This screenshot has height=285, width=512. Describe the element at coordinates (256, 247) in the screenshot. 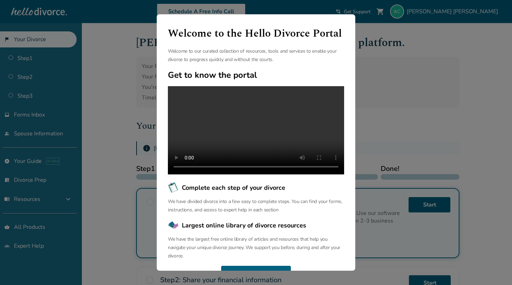

I see `p: We have the largest free online library of articles and resources that help you navigate your uni...` at that location.